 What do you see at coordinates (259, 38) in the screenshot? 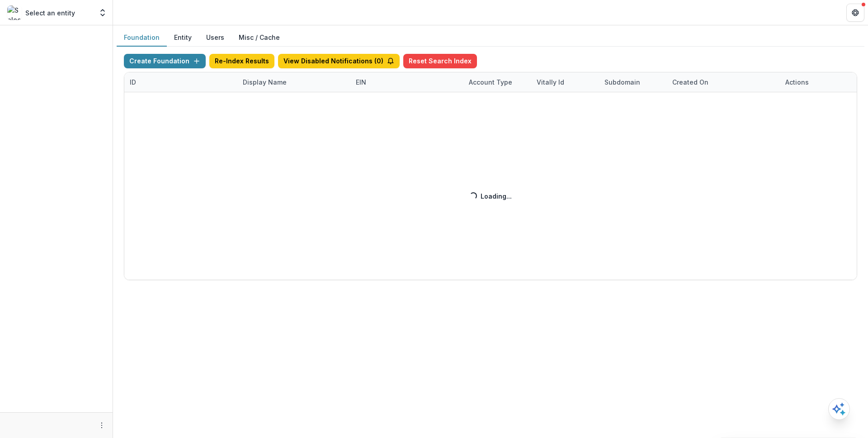
I see `button: Misc / Cache` at bounding box center [259, 38].